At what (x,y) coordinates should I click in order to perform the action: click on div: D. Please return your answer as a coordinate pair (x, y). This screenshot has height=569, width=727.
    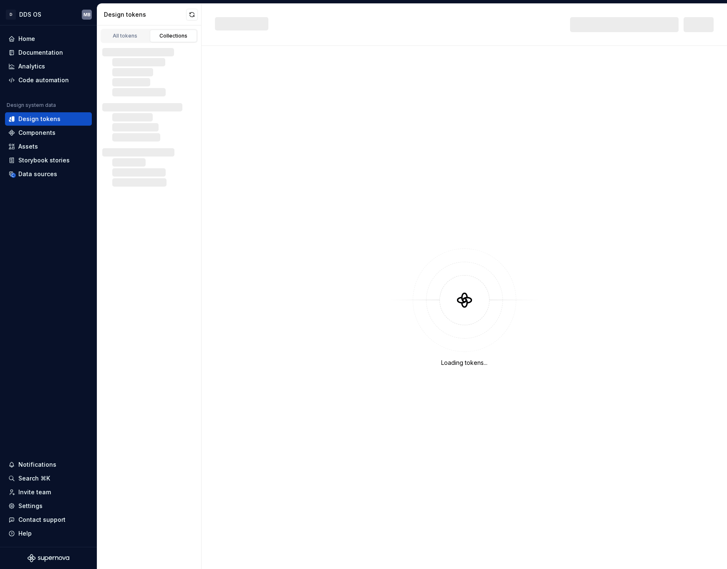
    Looking at the image, I should click on (11, 15).